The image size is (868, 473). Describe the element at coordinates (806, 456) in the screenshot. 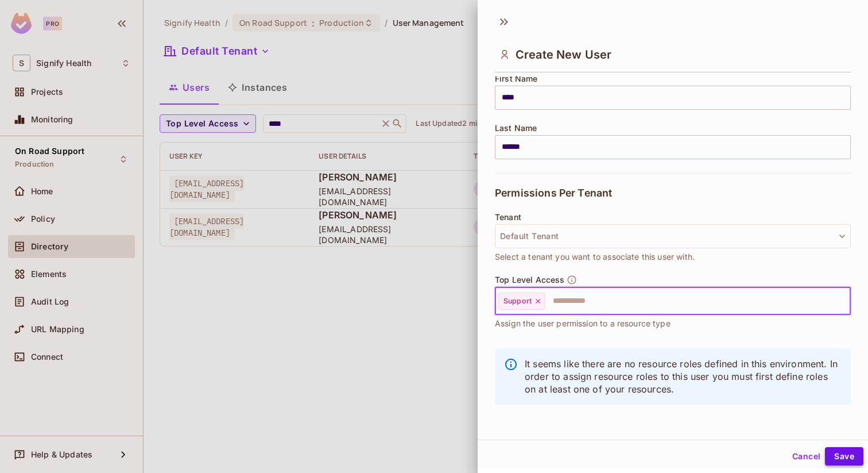

I see `button: Cancel` at that location.